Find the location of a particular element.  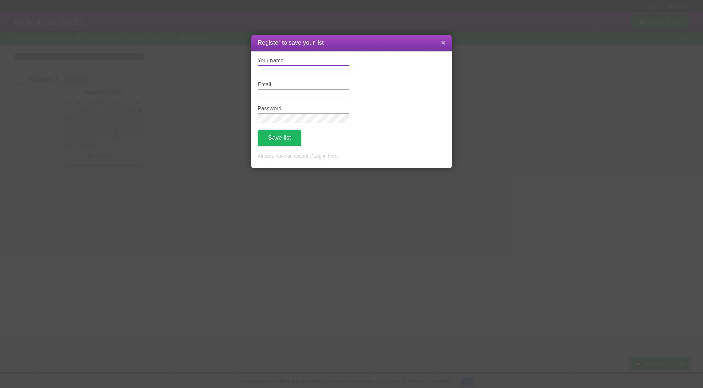

label: Your name is located at coordinates (304, 61).